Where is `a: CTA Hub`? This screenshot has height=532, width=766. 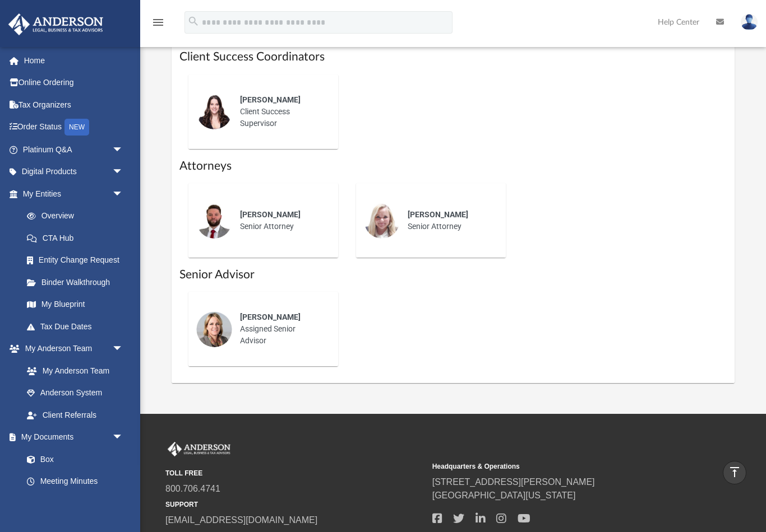
a: CTA Hub is located at coordinates (78, 238).